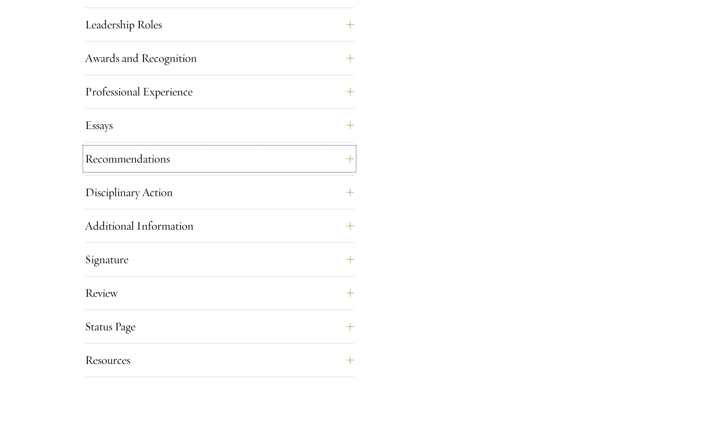 This screenshot has height=422, width=708. I want to click on button: Additional Information, so click(220, 226).